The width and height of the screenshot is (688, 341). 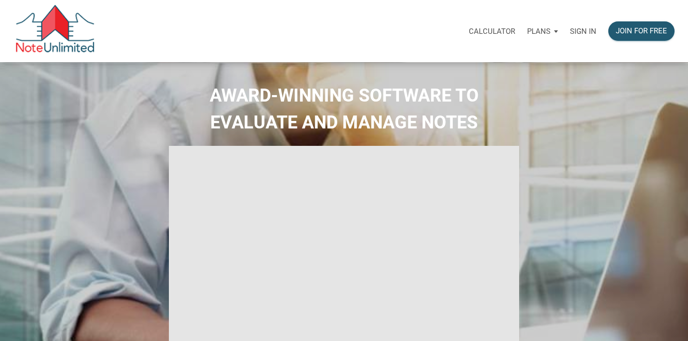 I want to click on div: Join for free, so click(x=641, y=31).